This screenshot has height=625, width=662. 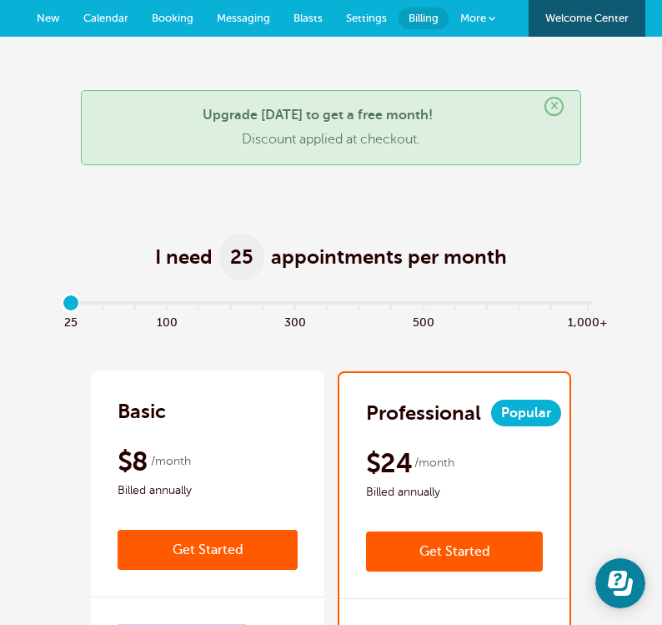 What do you see at coordinates (183, 257) in the screenshot?
I see `span: I need` at bounding box center [183, 257].